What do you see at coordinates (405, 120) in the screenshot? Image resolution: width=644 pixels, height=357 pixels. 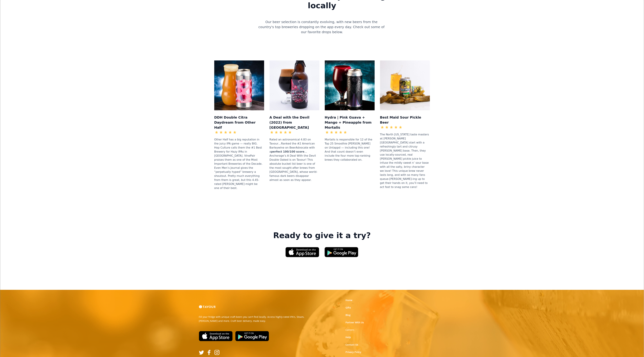 I see `h3: Best Maid Sour Pickle Beer` at bounding box center [405, 120].